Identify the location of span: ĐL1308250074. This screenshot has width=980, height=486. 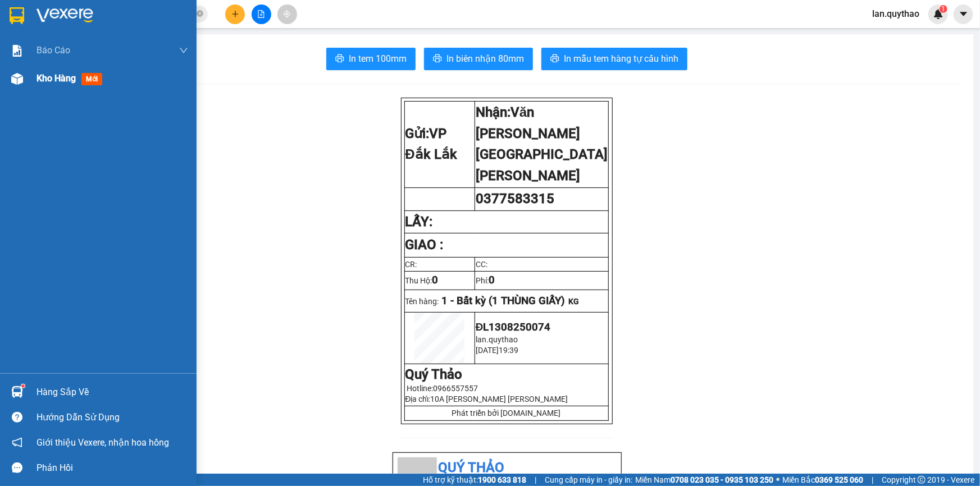
(513, 327).